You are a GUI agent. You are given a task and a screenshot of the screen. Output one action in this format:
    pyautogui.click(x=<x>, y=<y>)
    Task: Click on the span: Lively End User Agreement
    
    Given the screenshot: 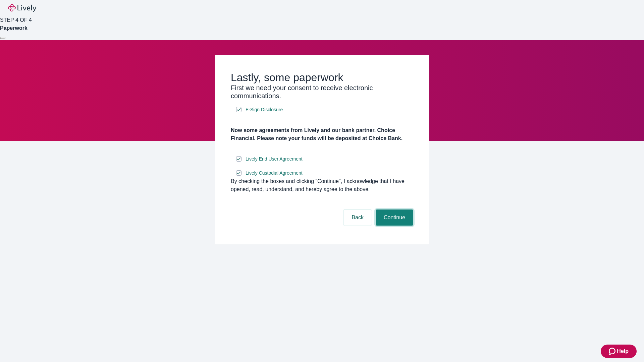 What is the action you would take?
    pyautogui.click(x=274, y=159)
    